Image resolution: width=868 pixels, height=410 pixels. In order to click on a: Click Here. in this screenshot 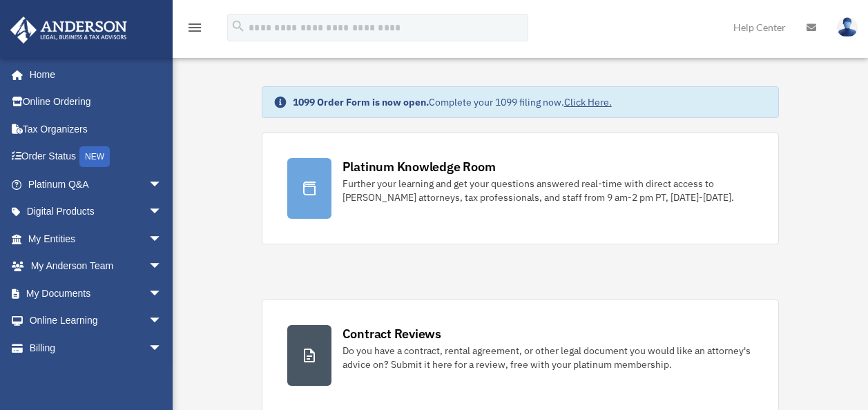, I will do `click(587, 102)`.